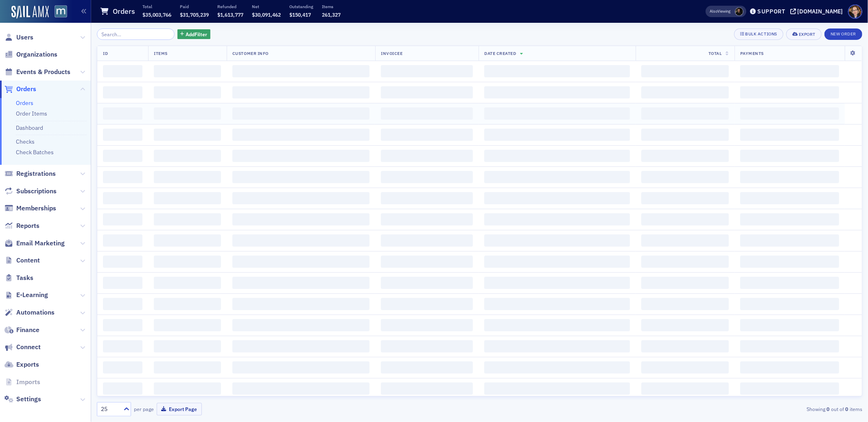  Describe the element at coordinates (30, 12) in the screenshot. I see `a: SailAMX` at that location.